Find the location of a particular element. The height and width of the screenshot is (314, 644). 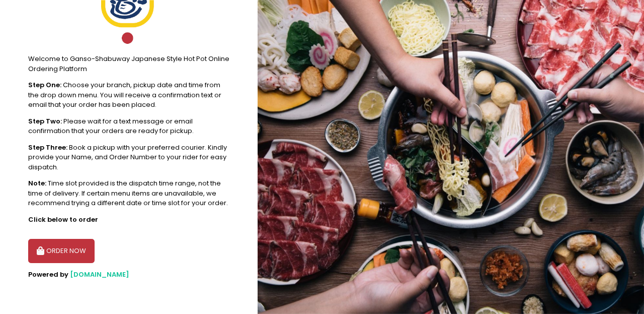

b: Step Two: is located at coordinates (45, 121).